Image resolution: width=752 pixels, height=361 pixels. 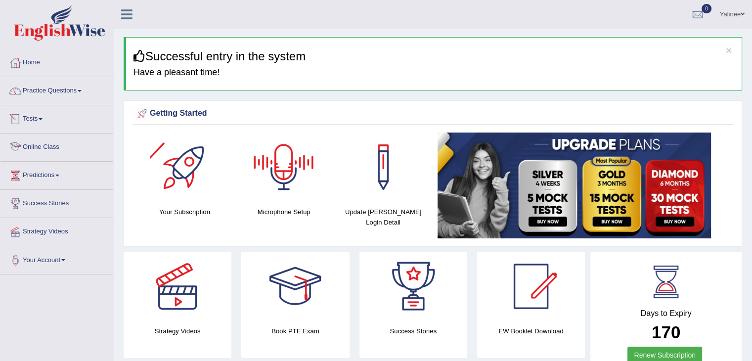 I want to click on h4: Microphone Setup, so click(x=284, y=212).